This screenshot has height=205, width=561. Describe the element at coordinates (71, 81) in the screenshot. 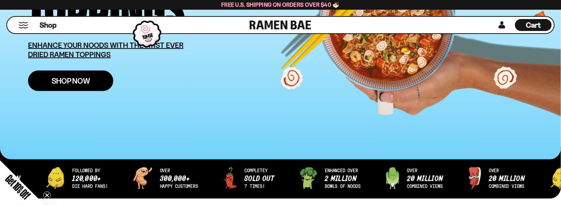

I see `a: Shop Now` at that location.